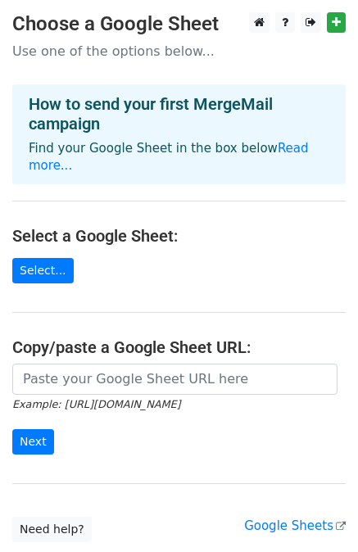 This screenshot has height=552, width=358. What do you see at coordinates (295, 526) in the screenshot?
I see `a: Google Sheets` at bounding box center [295, 526].